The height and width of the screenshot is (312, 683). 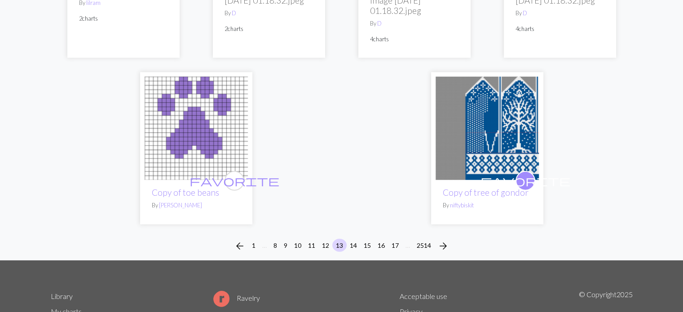 I want to click on button: 2514, so click(x=424, y=245).